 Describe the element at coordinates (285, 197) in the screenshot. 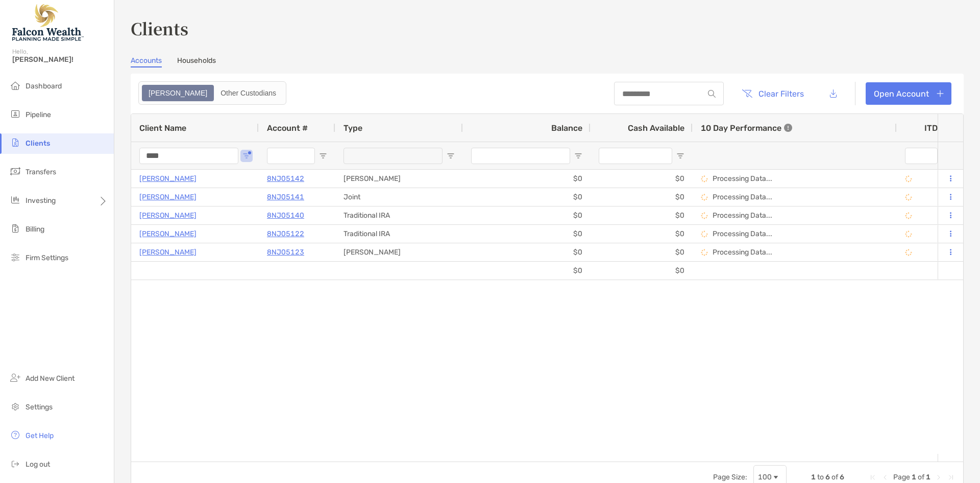

I see `a: 8NJ05141` at that location.